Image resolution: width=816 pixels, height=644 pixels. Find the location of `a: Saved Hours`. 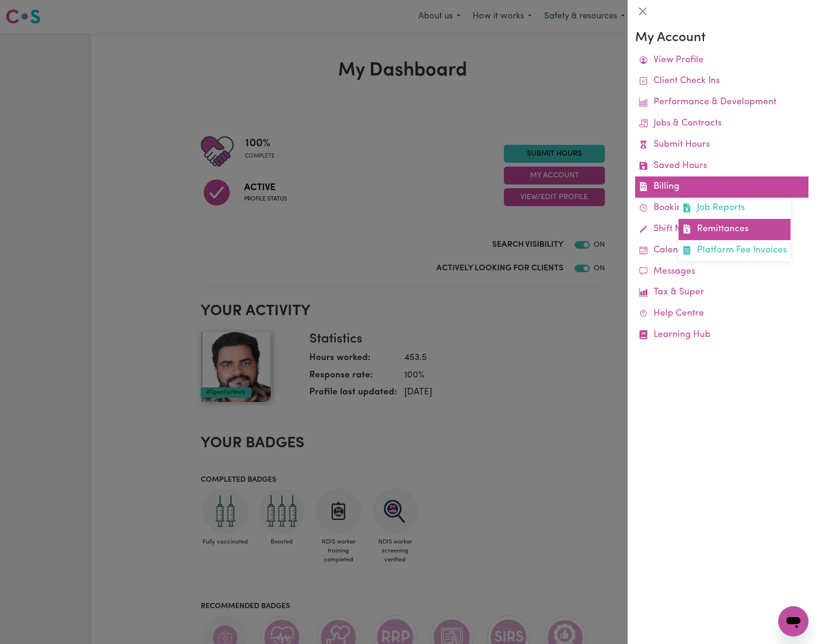

a: Saved Hours is located at coordinates (721, 165).